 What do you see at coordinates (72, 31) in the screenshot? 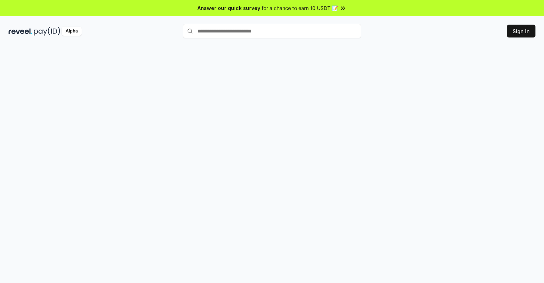
I see `div: Alpha` at bounding box center [72, 31].